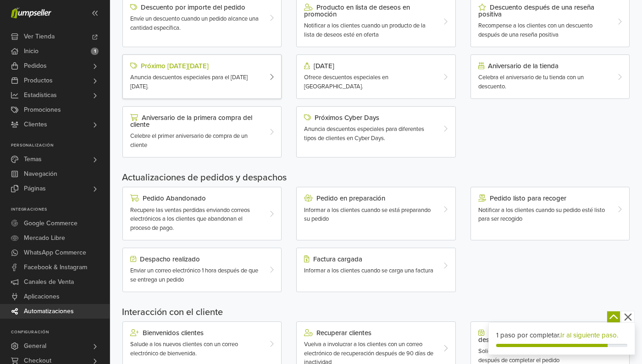 Image resolution: width=642 pixels, height=364 pixels. I want to click on span: Informar a los clientes cuando se está preparando su pedido, so click(367, 215).